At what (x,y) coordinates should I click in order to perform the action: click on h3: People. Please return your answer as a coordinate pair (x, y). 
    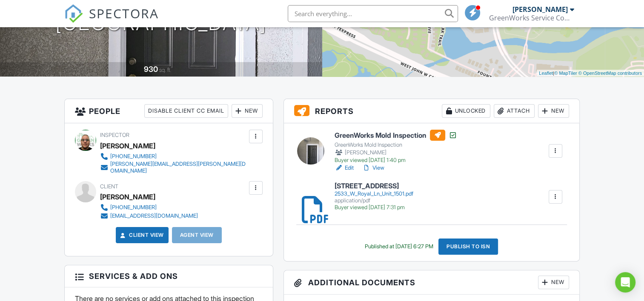
    Looking at the image, I should click on (169, 111).